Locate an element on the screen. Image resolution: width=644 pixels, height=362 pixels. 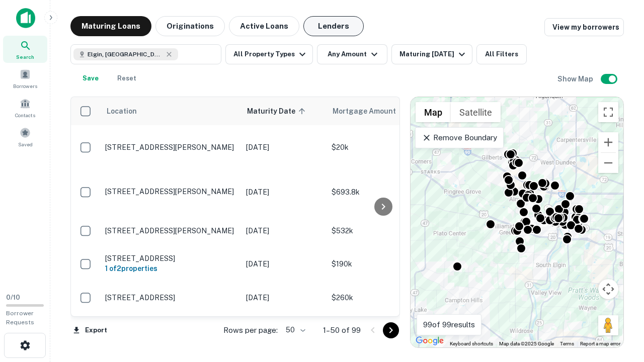
span: 0 / 10 is located at coordinates (14, 297).